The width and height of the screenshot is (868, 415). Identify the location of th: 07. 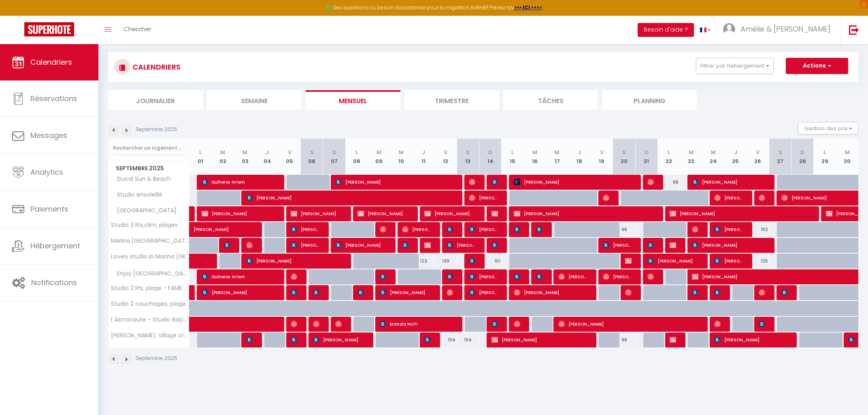
(334, 157).